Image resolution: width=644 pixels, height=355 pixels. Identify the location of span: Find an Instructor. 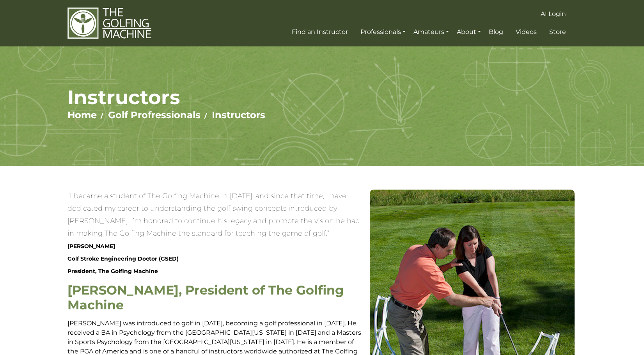
(320, 32).